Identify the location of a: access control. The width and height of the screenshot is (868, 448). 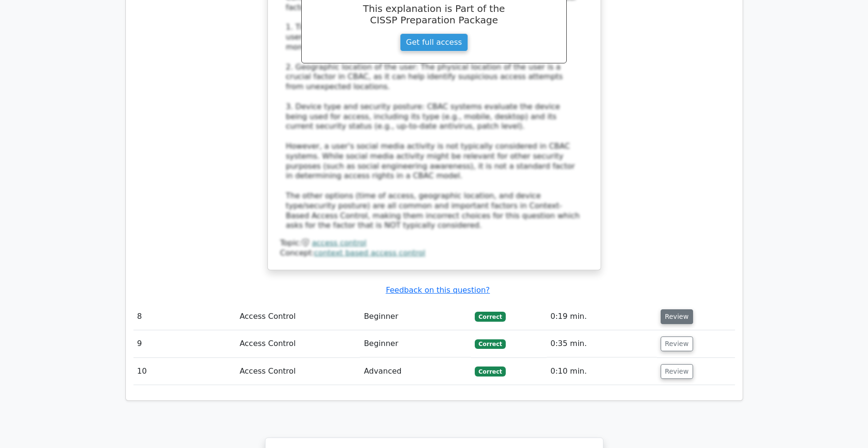
(339, 243).